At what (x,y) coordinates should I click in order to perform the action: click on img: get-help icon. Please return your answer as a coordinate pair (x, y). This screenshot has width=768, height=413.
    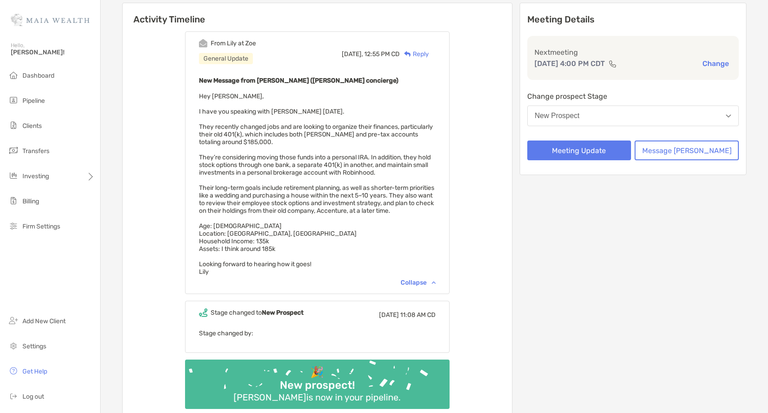
    Looking at the image, I should click on (13, 371).